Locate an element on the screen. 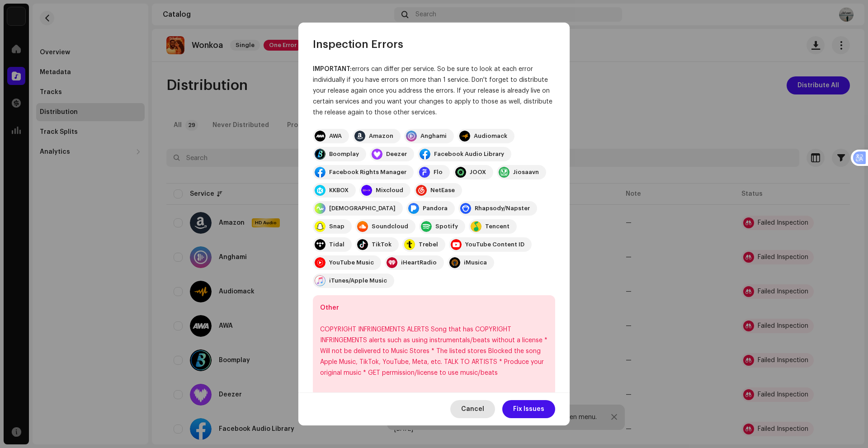 This screenshot has height=448, width=868. div: Tencent is located at coordinates (497, 226).